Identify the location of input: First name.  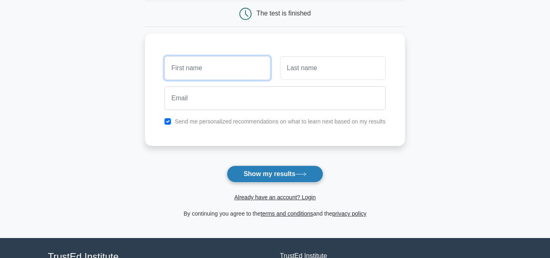
(217, 68).